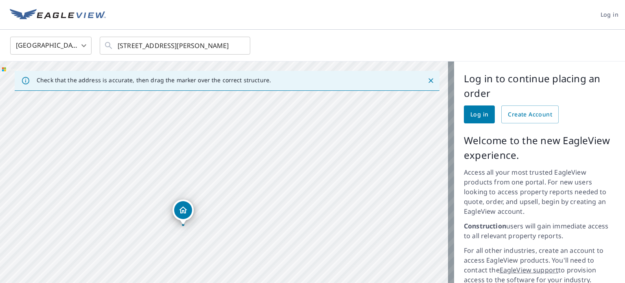 The image size is (625, 283). I want to click on input: Search by address or latitude-longitude, so click(175, 46).